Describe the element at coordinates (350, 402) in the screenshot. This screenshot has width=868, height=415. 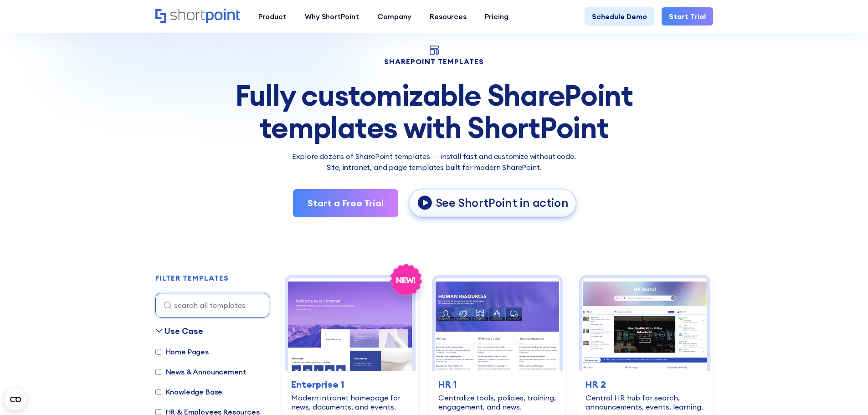
I see `div: Modern intranet homepage for news, documents, and events.` at that location.